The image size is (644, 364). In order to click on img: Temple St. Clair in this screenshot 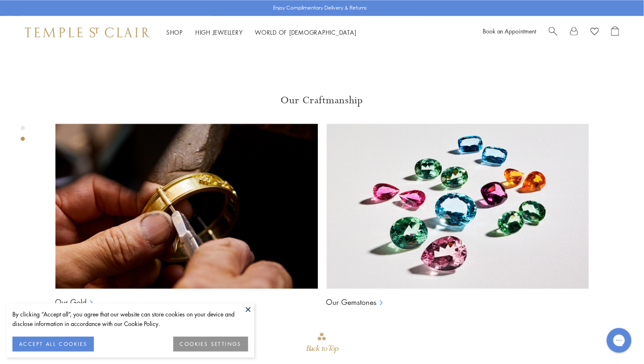, I will do `click(87, 32)`.